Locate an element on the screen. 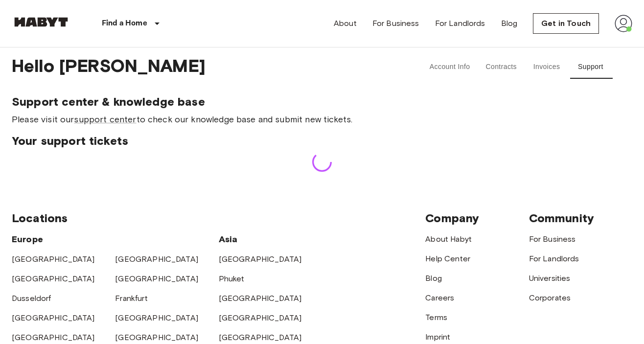  a: Corporates is located at coordinates (550, 297).